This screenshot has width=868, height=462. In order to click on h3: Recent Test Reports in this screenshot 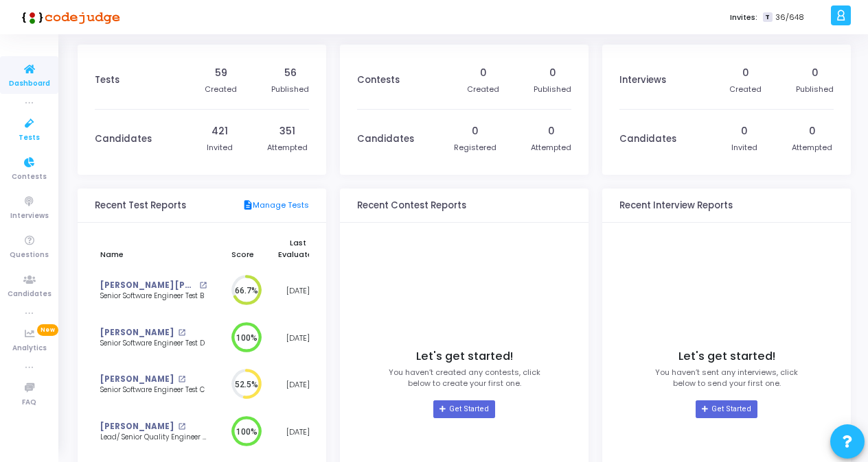, I will do `click(140, 206)`.